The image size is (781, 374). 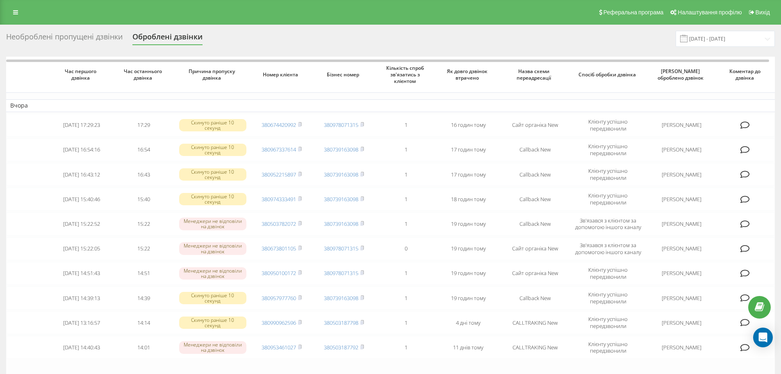 I want to click on span: Причина пропуску дзвінка, so click(x=213, y=74).